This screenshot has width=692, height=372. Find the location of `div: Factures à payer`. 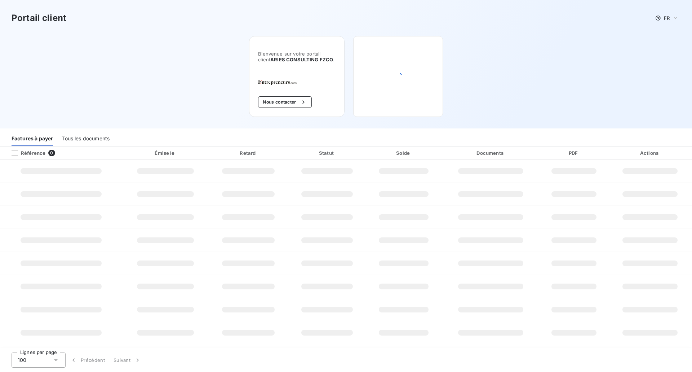

div: Factures à payer is located at coordinates (32, 138).